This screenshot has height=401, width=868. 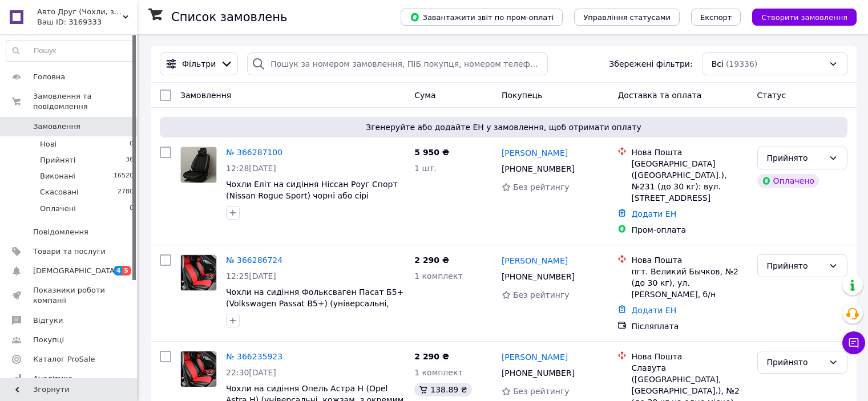 What do you see at coordinates (53, 379) in the screenshot?
I see `span: Аналітика` at bounding box center [53, 379].